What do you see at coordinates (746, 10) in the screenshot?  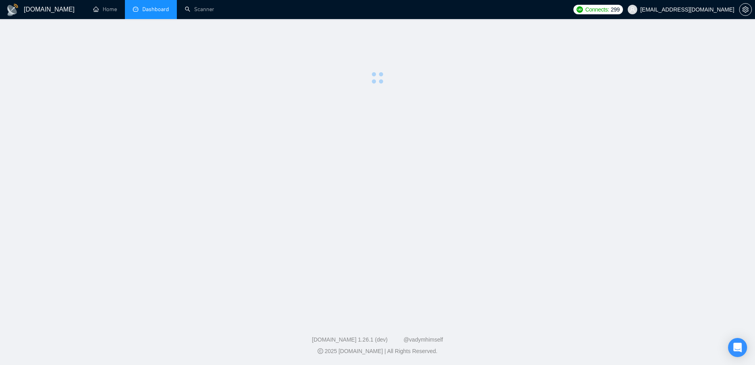 I see `span: setting` at bounding box center [746, 10].